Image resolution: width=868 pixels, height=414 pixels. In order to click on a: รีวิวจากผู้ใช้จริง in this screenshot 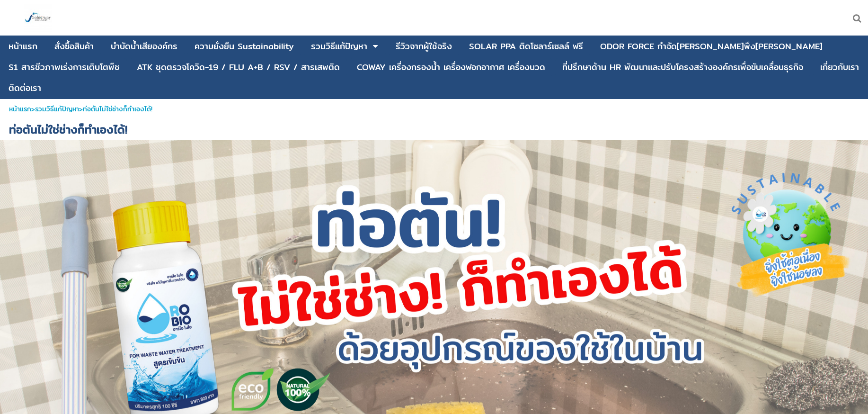, I will do `click(423, 47)`.